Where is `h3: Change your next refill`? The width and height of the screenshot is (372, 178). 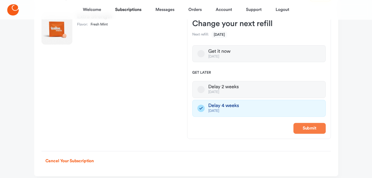
h3: Change your next refill is located at coordinates (259, 24).